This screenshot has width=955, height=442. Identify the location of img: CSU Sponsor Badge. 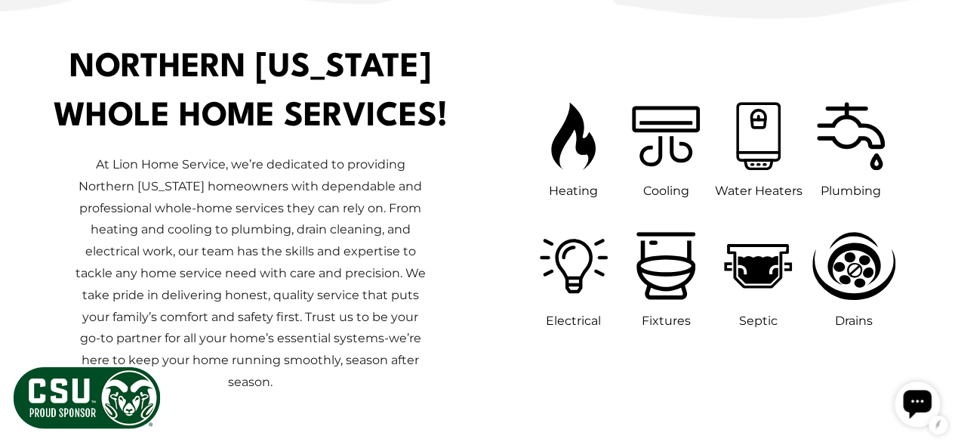
(87, 397).